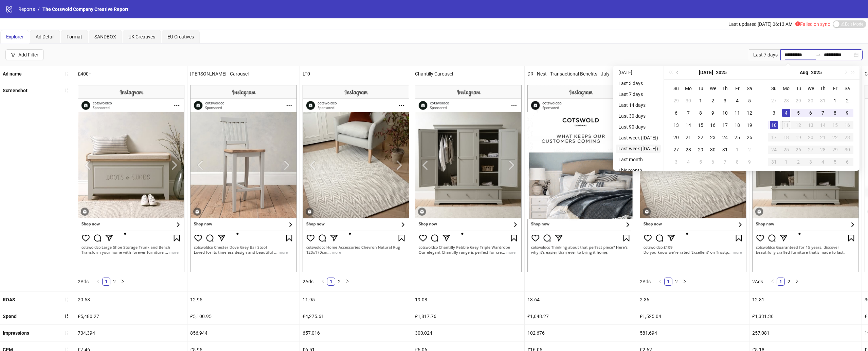  I want to click on b: ROAS, so click(9, 300).